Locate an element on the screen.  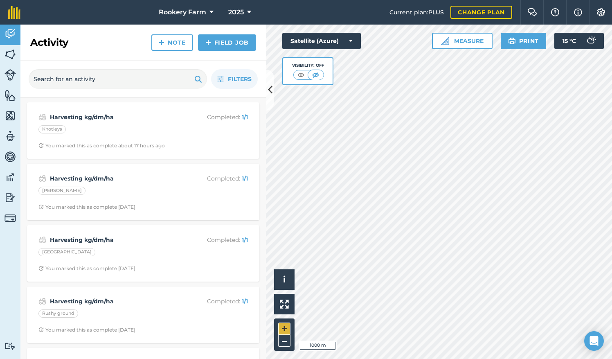
button: Print is located at coordinates (523, 41).